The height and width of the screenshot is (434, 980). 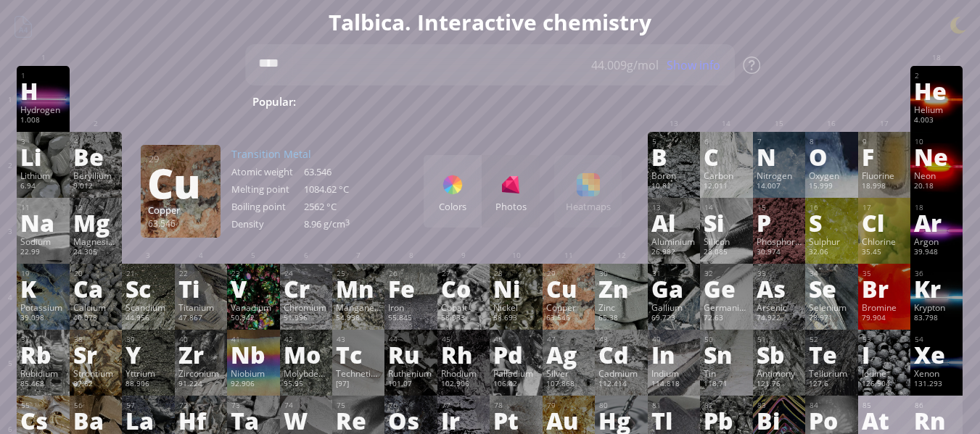 I want to click on div: Silicon, so click(x=726, y=242).